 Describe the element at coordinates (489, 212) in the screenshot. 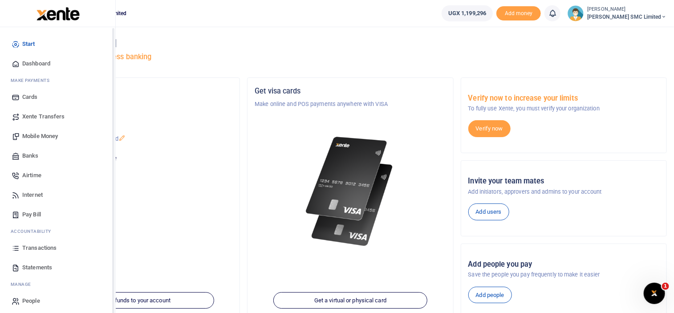

I see `a: Add users` at that location.